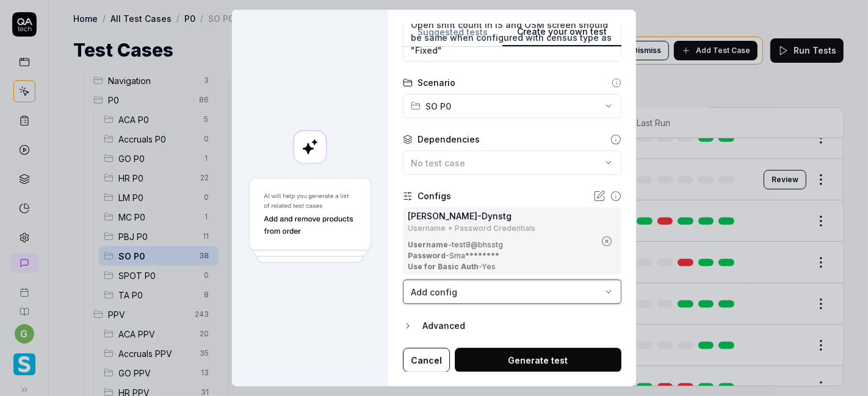  Describe the element at coordinates (501, 245) in the screenshot. I see `div: - test8@bhsstg` at that location.